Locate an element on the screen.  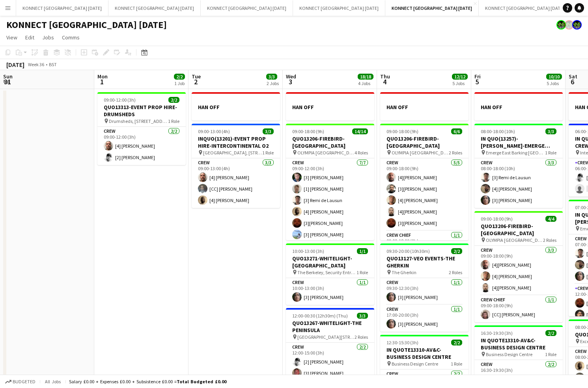
span: 14/14 is located at coordinates (360, 131).